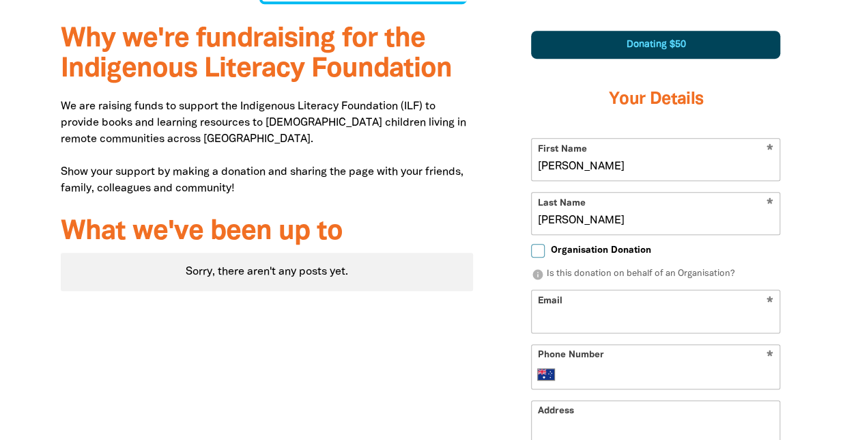 This screenshot has height=440, width=858. I want to click on div: Donating $50, so click(655, 44).